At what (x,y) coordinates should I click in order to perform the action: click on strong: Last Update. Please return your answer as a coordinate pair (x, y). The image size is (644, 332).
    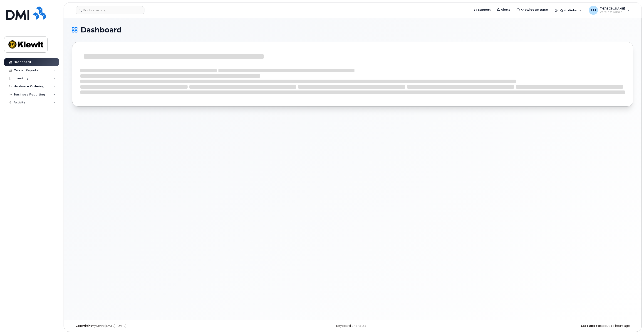
    Looking at the image, I should click on (590, 326).